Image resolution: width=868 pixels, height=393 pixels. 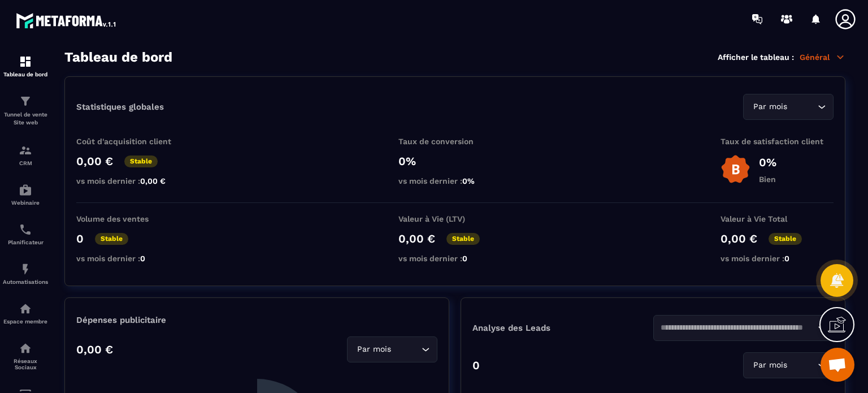 What do you see at coordinates (26, 242) in the screenshot?
I see `p: Planificateur` at bounding box center [26, 242].